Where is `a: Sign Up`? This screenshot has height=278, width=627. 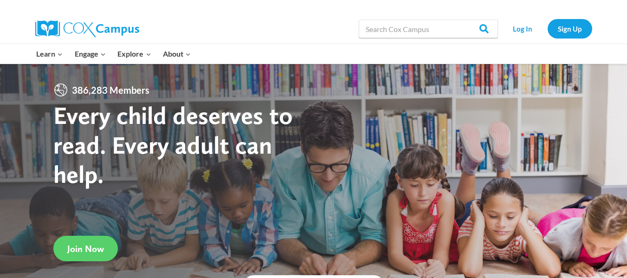 a: Sign Up is located at coordinates (570, 28).